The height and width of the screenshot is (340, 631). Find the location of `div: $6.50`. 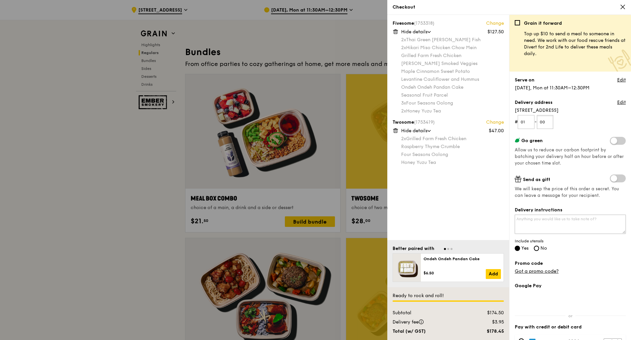

div: $6.50 is located at coordinates (455, 273).